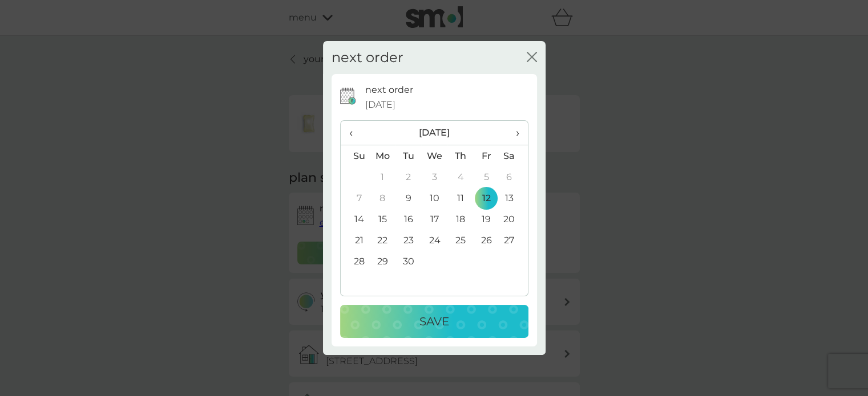 The width and height of the screenshot is (868, 396). What do you see at coordinates (408, 240) in the screenshot?
I see `td: 23` at bounding box center [408, 240].